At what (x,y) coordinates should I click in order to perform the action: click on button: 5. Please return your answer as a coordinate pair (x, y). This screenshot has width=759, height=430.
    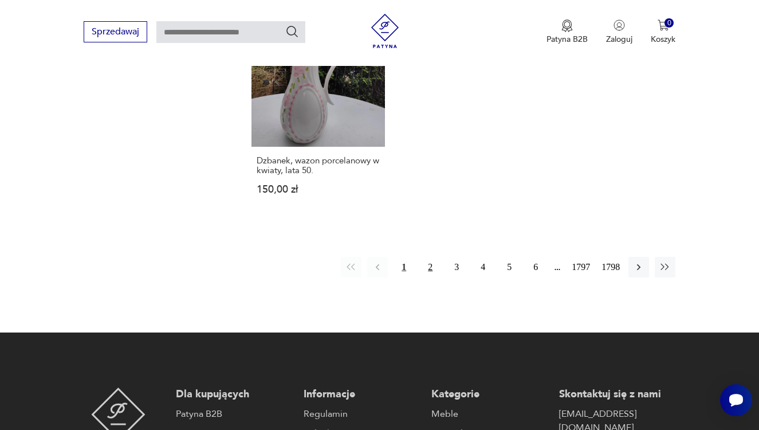
    Looking at the image, I should click on (509, 267).